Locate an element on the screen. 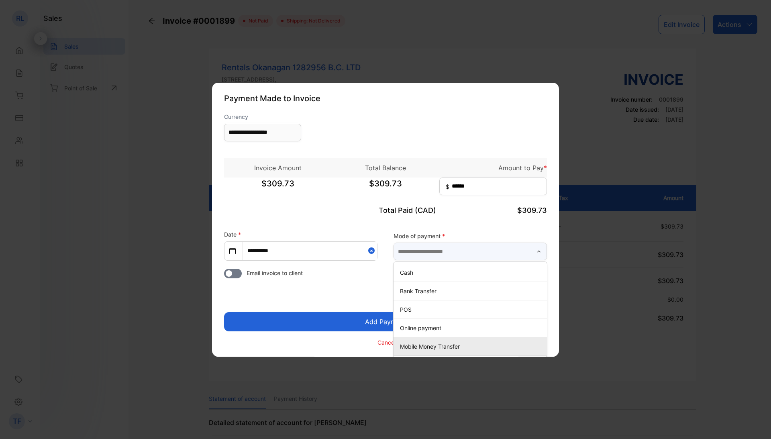  p: Cash is located at coordinates (472, 272).